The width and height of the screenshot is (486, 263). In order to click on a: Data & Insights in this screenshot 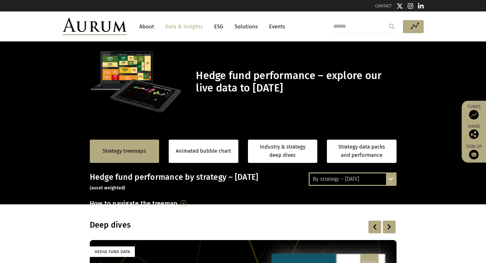, I will do `click(184, 26)`.